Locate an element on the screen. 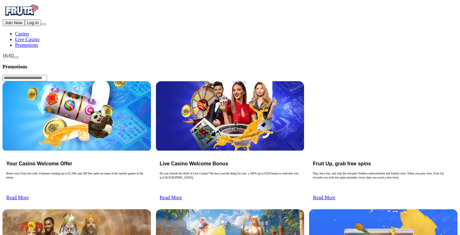 The image size is (460, 235). button: Log in is located at coordinates (33, 23).